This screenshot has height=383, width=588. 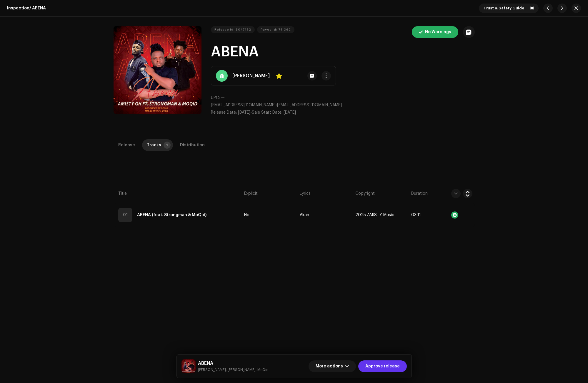 I want to click on span: Release Id: 3047172, so click(x=233, y=30).